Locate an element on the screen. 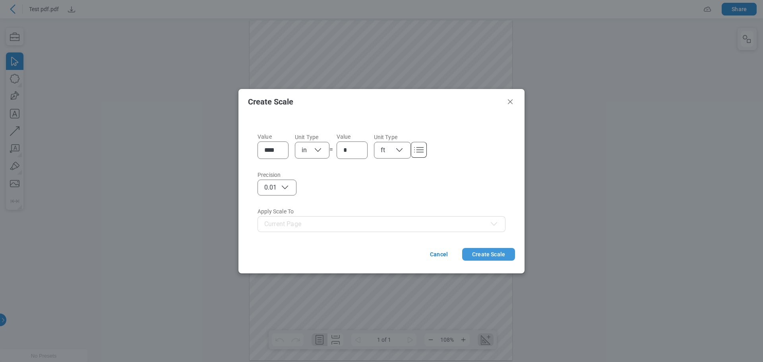 Image resolution: width=763 pixels, height=362 pixels. span: Current Page is located at coordinates (283, 224).